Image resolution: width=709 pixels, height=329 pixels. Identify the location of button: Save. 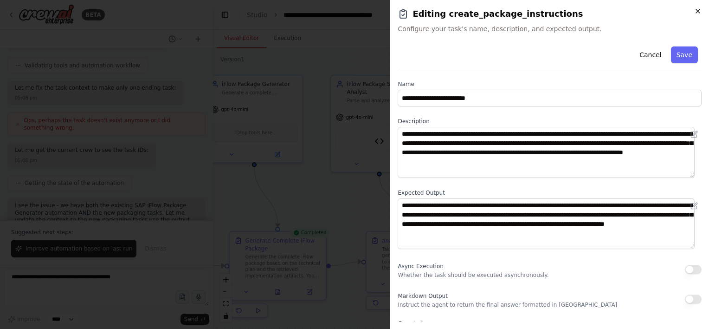
(685, 55).